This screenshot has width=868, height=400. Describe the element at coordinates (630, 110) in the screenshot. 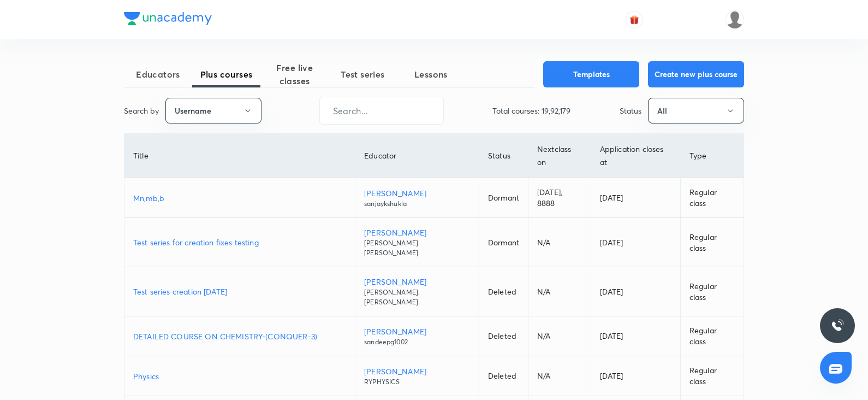

I see `p: Status` at that location.